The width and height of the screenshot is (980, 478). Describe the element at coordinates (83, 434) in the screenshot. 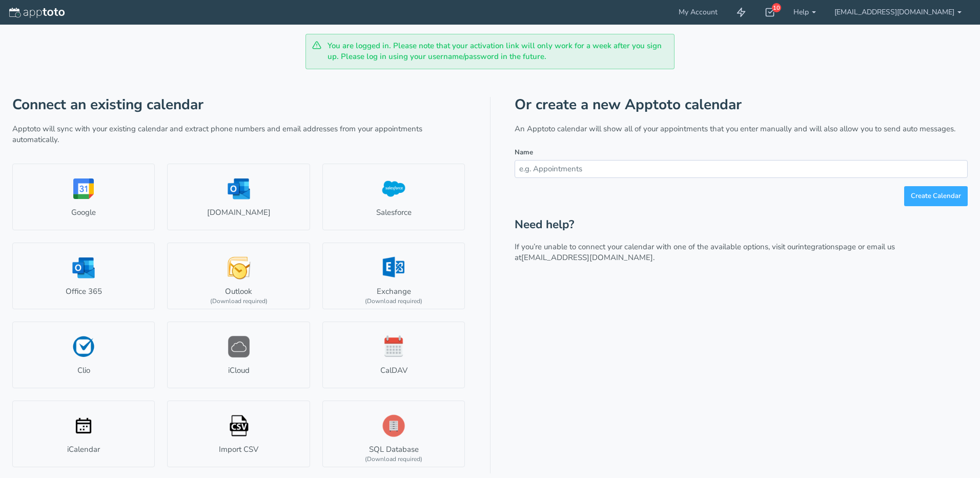

I see `a: iCalendar` at that location.